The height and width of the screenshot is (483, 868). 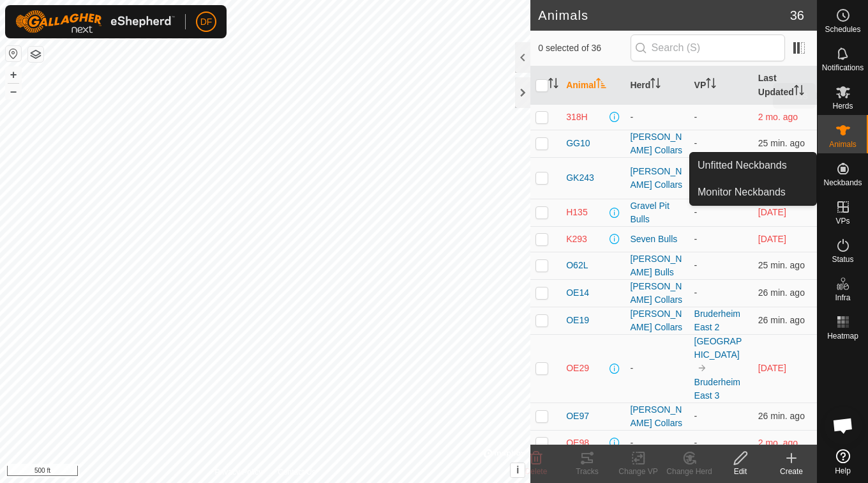 I want to click on h2: Animals, so click(x=664, y=15).